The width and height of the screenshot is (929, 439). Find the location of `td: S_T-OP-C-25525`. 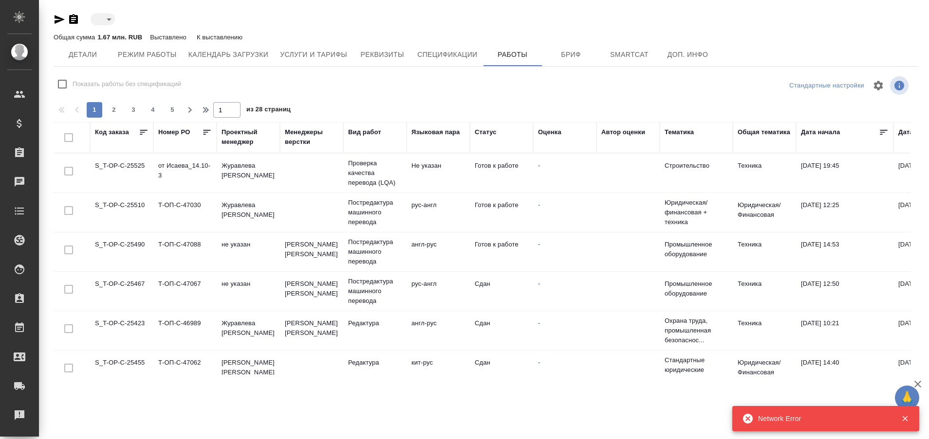

td: S_T-OP-C-25525 is located at coordinates (122, 173).